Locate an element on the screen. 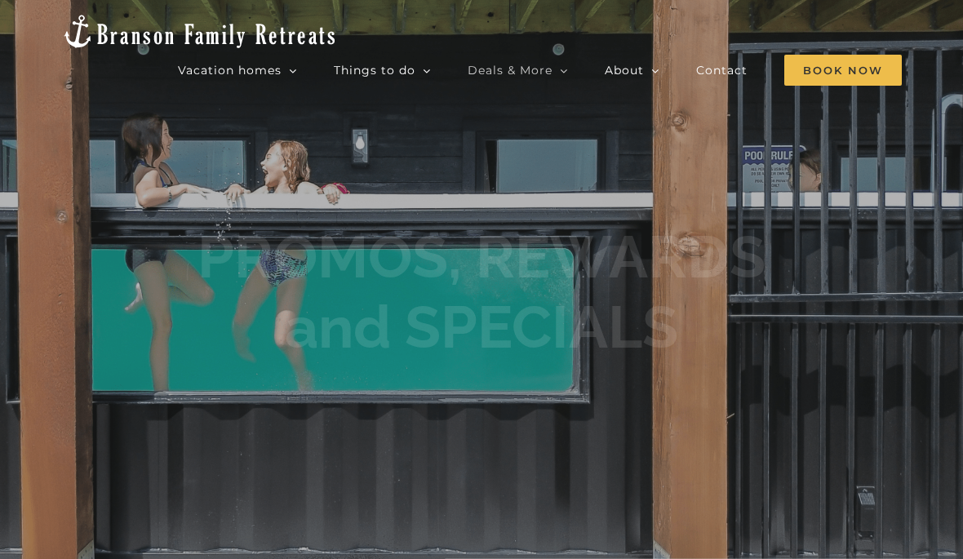  a: Vacation homes is located at coordinates (237, 70).